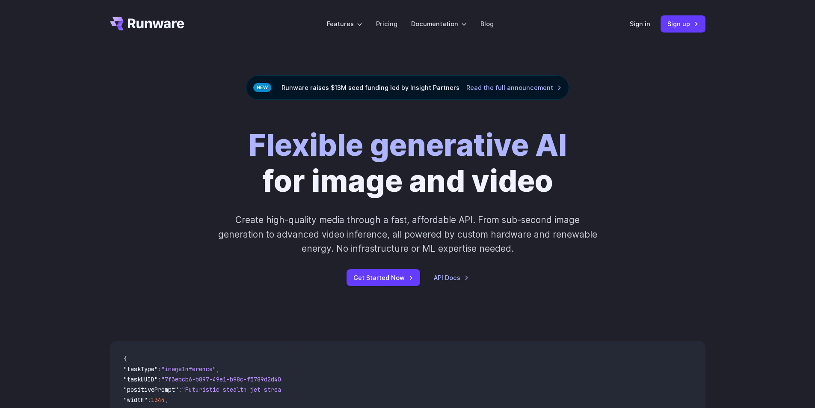 The image size is (815, 408). I want to click on a: Read the full announcement, so click(514, 87).